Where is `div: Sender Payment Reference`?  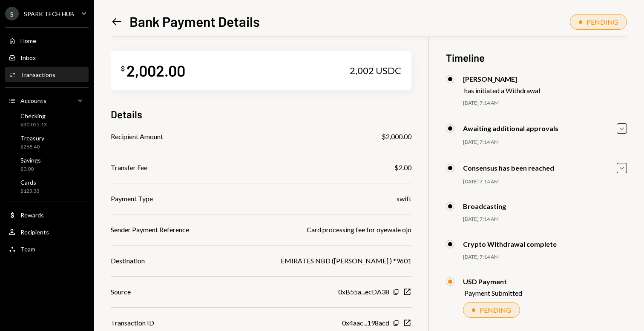 div: Sender Payment Reference is located at coordinates (150, 230).